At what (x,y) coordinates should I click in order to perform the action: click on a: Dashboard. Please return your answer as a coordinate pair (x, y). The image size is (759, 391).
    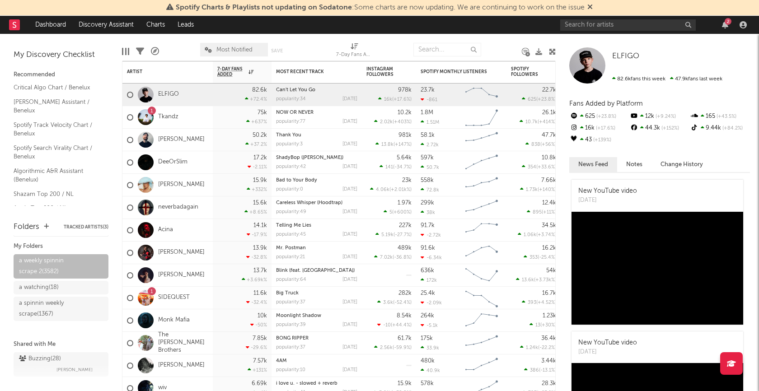
    Looking at the image, I should click on (51, 25).